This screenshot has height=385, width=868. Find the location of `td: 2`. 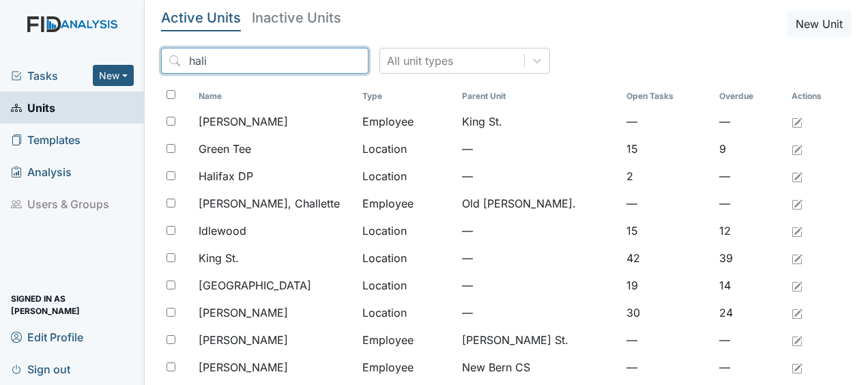

td: 2 is located at coordinates (668, 176).